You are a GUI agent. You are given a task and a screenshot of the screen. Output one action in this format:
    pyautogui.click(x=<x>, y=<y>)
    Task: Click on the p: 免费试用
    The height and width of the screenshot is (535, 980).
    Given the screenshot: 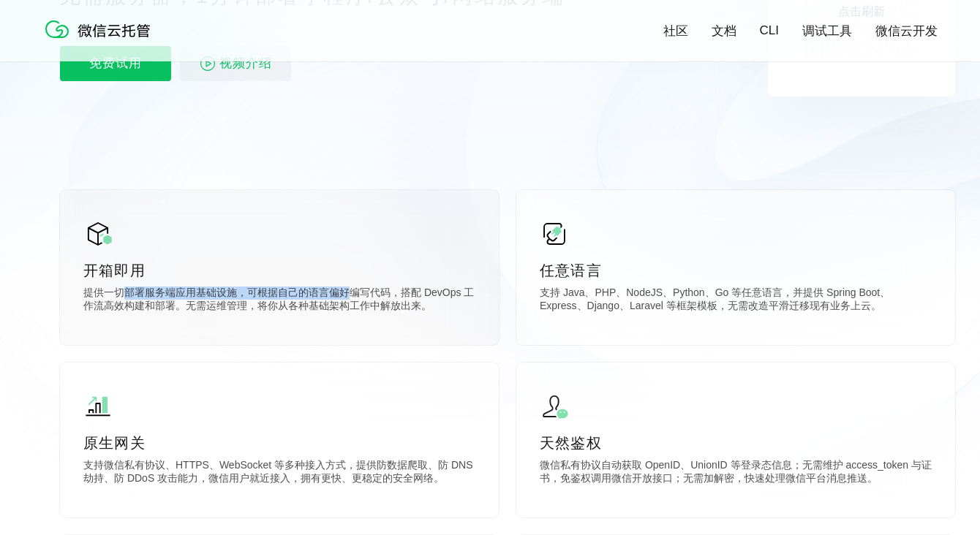 What is the action you would take?
    pyautogui.click(x=116, y=64)
    